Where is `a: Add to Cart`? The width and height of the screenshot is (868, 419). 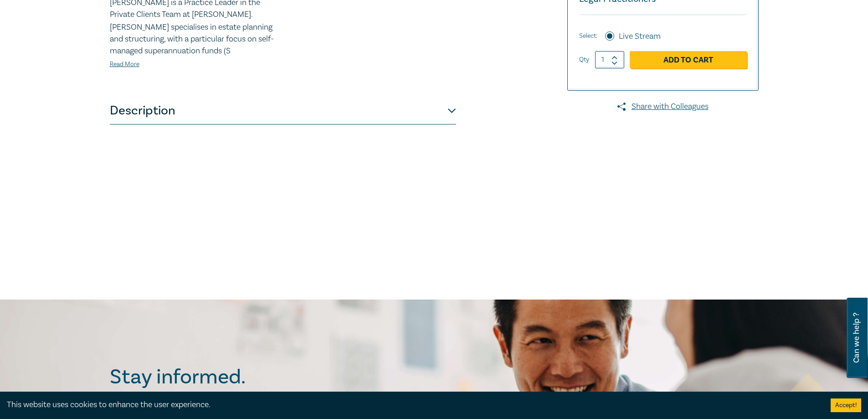
a: Add to Cart is located at coordinates (688, 60).